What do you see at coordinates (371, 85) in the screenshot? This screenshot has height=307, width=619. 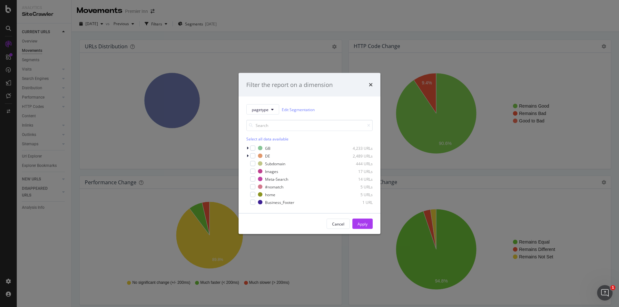 I see `div: times` at bounding box center [371, 85].